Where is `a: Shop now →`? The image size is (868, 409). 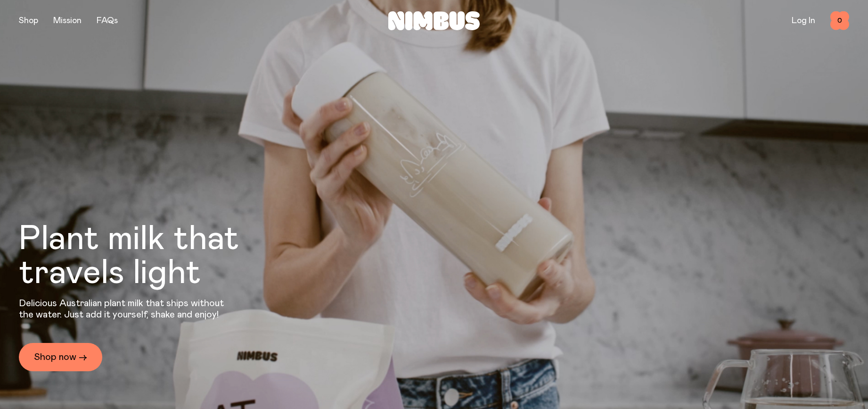 a: Shop now → is located at coordinates (60, 357).